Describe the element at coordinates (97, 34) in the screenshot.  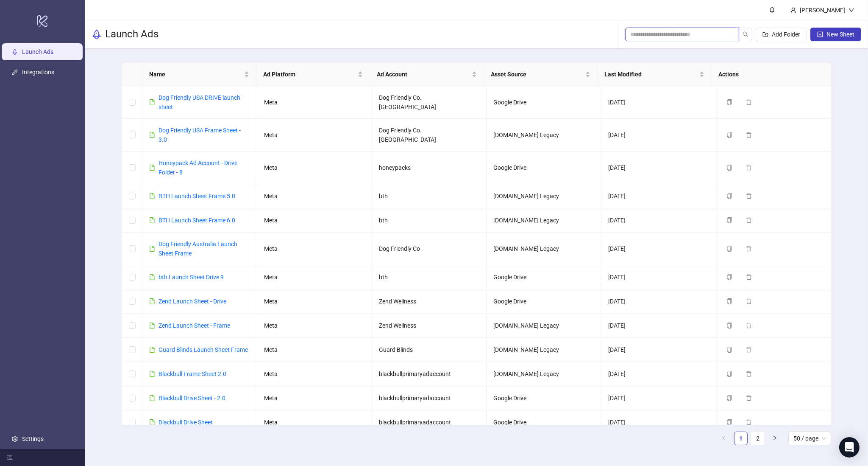
I see `span: rocket` at that location.